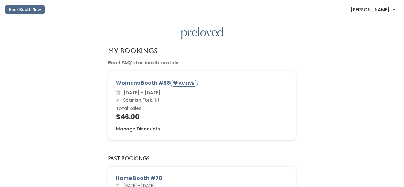 The height and width of the screenshot is (187, 404). I want to click on h5: Past Bookings, so click(129, 158).